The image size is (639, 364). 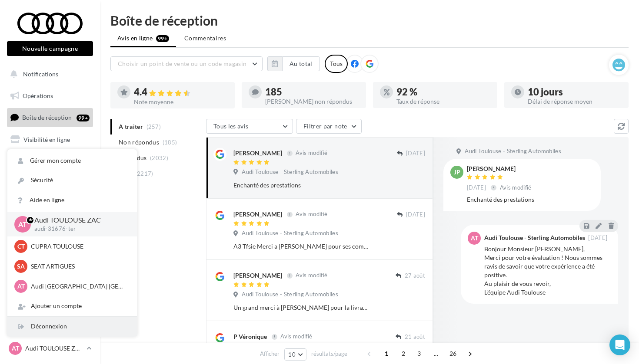 I want to click on button: Choisir un point de vente ou un code magasin, so click(x=187, y=64).